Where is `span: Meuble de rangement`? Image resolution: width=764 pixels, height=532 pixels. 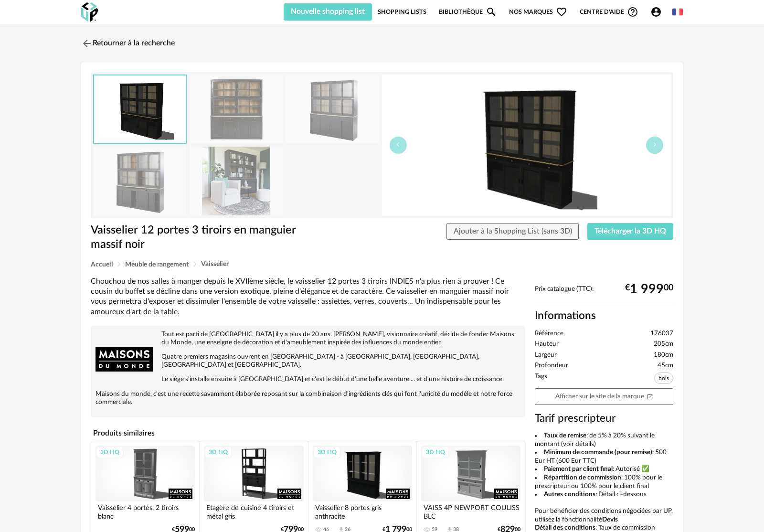
span: Meuble de rangement is located at coordinates (157, 265).